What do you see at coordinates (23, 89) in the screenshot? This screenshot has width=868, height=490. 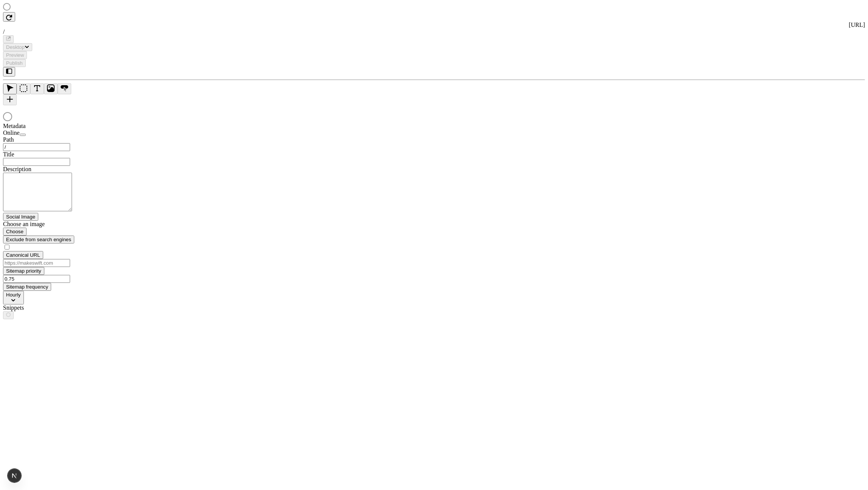 I see `button: Box` at bounding box center [23, 89].